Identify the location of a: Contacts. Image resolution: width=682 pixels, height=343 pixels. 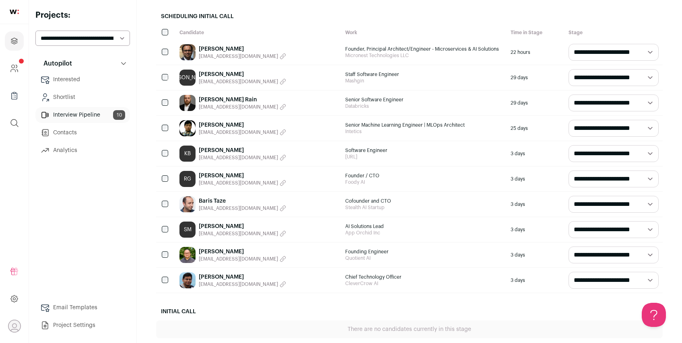
(82, 133).